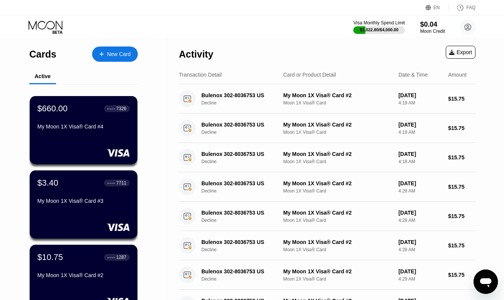 The width and height of the screenshot is (504, 300). I want to click on div: Card or Product Detail, so click(310, 75).